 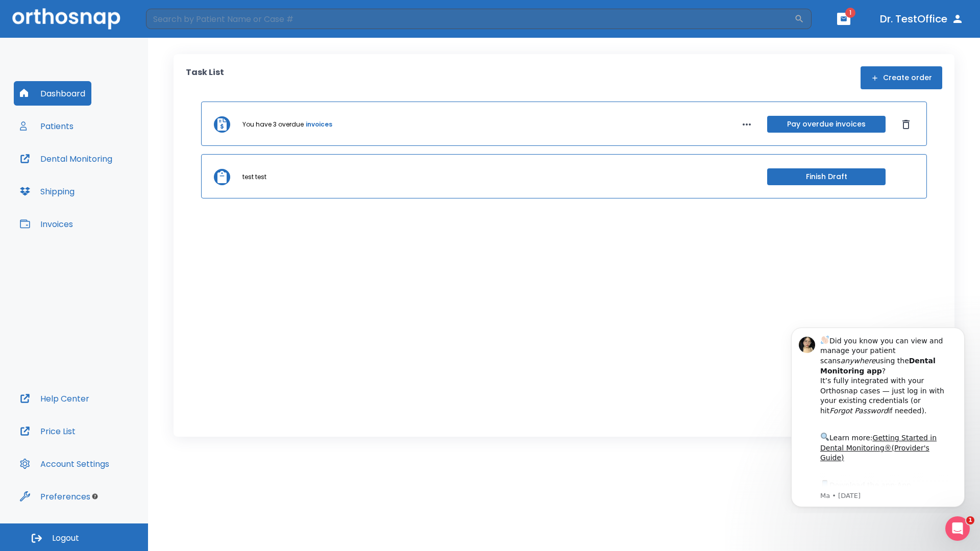 What do you see at coordinates (827, 124) in the screenshot?
I see `button: Pay overdue invoices` at bounding box center [827, 124].